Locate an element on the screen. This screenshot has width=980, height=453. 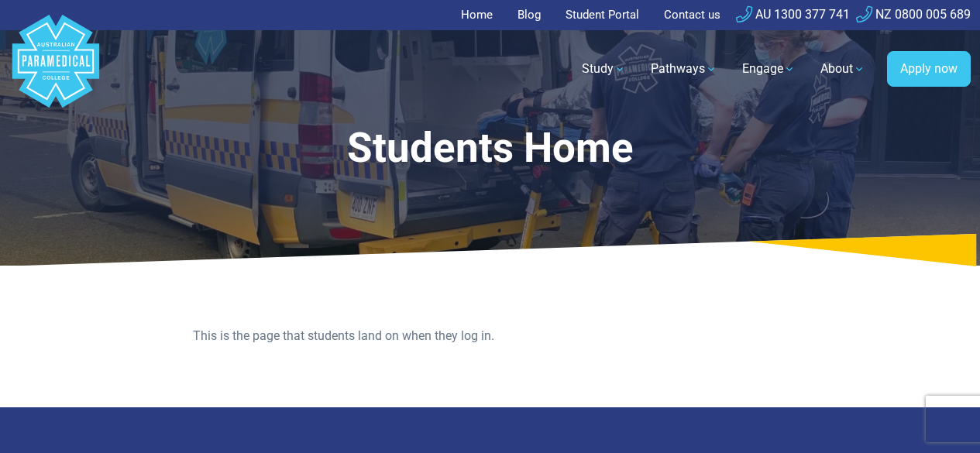
a: Australian Paramedical College is located at coordinates (56, 69).